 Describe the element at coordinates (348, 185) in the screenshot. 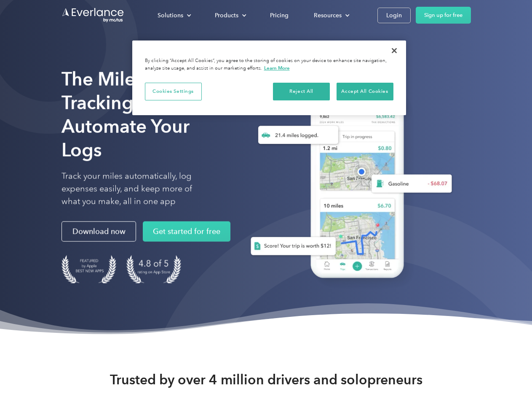

I see `img: Everlance, mileage tracker app, expense tracking app` at that location.